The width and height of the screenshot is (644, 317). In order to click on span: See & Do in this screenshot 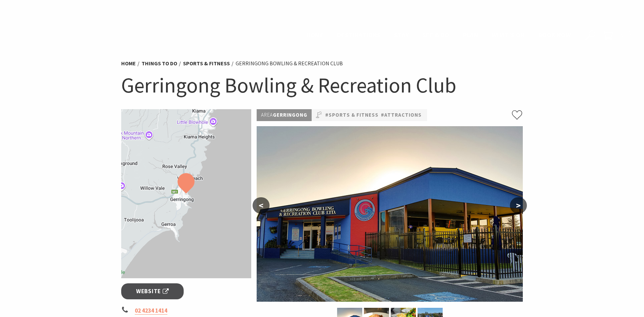, I will do `click(436, 35)`.